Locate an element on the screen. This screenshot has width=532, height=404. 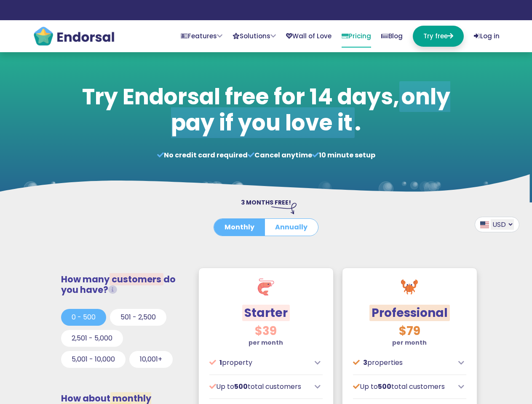
img: crab.svg is located at coordinates (409, 287).